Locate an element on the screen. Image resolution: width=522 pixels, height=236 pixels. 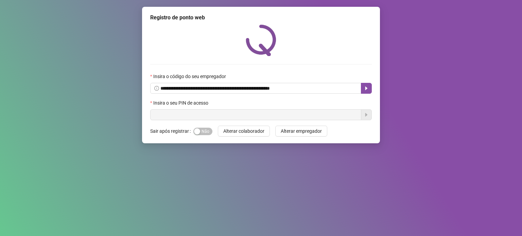
button: Alterar empregador is located at coordinates (301, 131).